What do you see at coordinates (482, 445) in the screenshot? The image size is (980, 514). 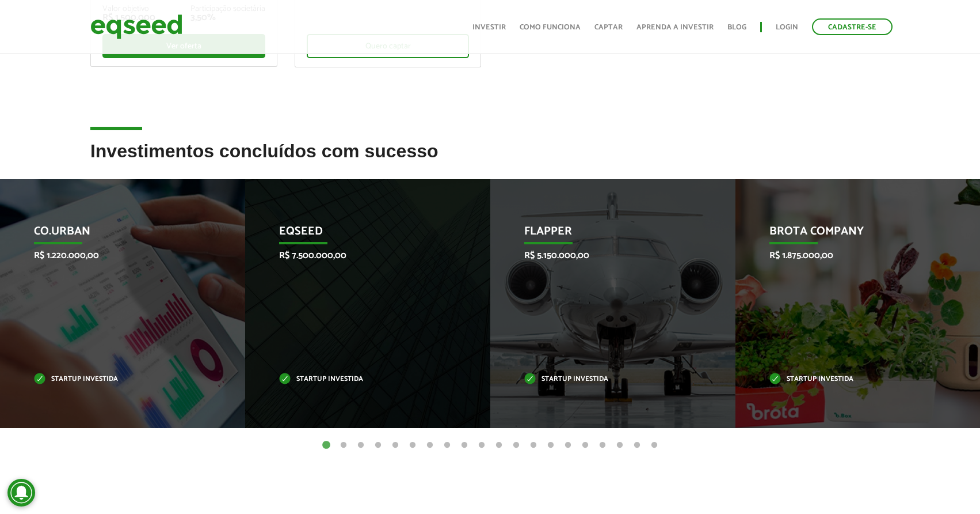 I see `button: 10 of 20` at bounding box center [482, 445].